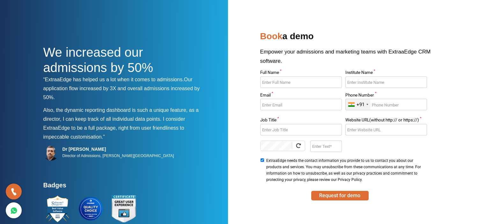  Describe the element at coordinates (121, 88) in the screenshot. I see `span: Our application flow increased by 3X and overall admissions increased by 50%.` at that location.